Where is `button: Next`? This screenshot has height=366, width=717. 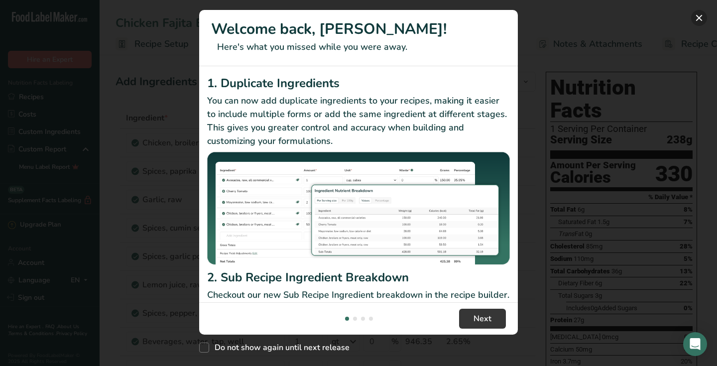
button: Next is located at coordinates (482, 319).